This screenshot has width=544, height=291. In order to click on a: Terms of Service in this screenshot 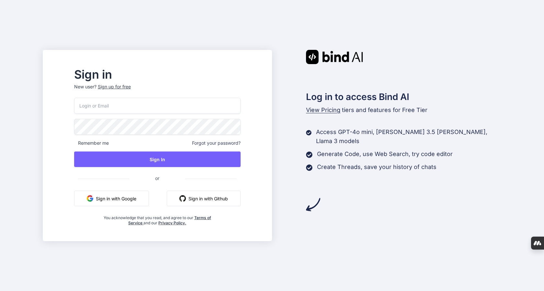, I will do `click(170, 220)`.